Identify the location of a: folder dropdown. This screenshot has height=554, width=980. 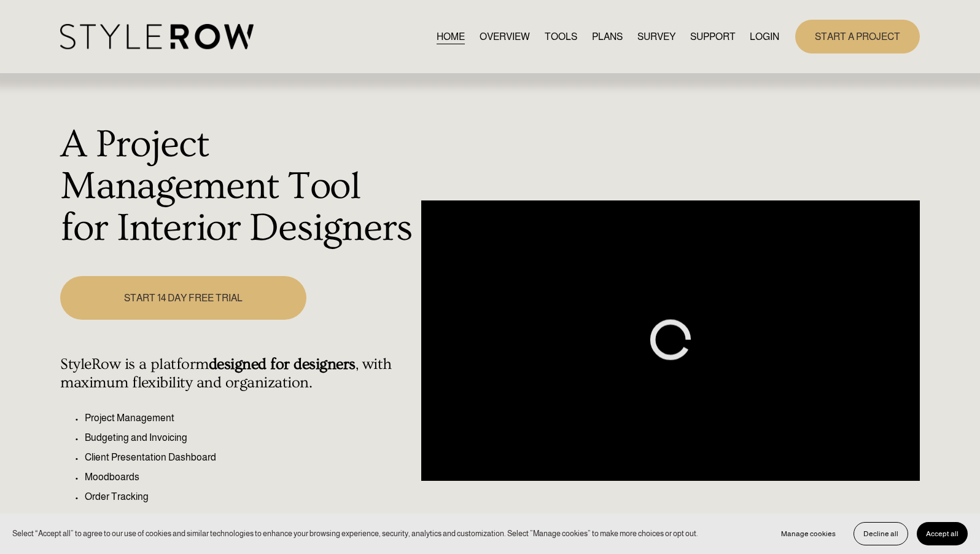
(713, 36).